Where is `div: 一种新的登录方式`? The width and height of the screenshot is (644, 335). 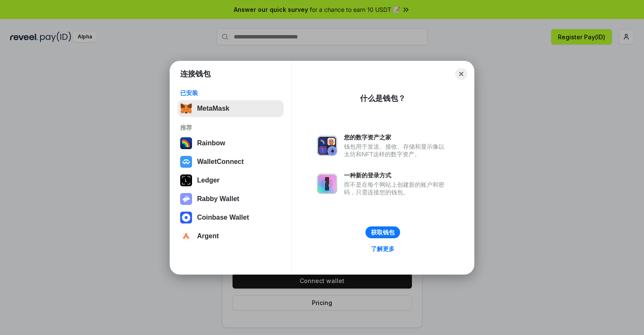 div: 一种新的登录方式 is located at coordinates (397, 175).